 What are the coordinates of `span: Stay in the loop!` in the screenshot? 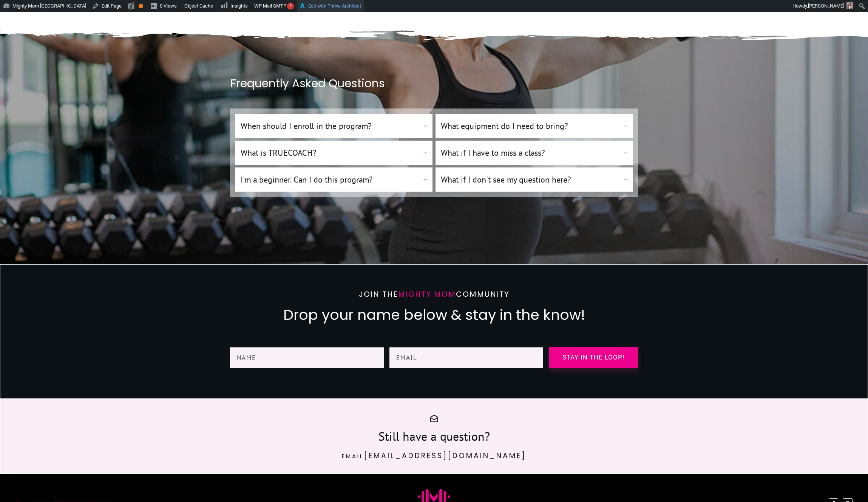 It's located at (593, 357).